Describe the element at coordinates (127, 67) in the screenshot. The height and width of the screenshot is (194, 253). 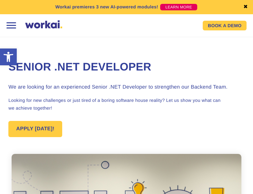
I see `h1: Senior .NET Developer` at that location.